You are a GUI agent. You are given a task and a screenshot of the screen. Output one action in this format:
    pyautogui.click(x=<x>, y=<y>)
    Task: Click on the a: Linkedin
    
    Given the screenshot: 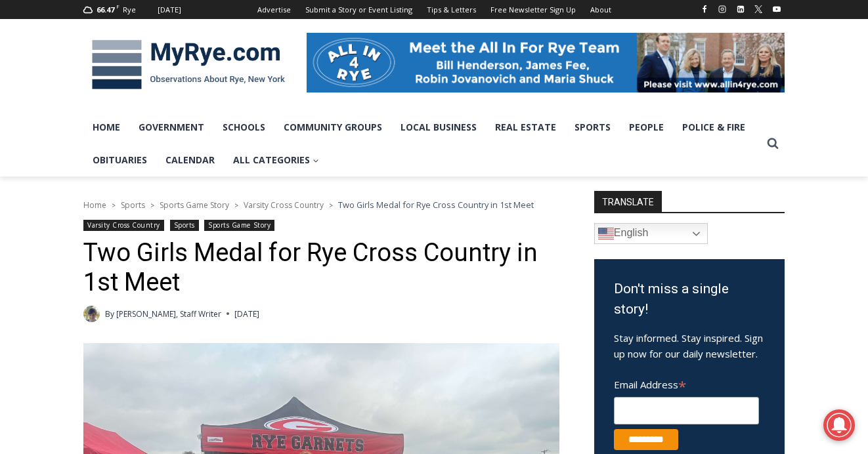 What is the action you would take?
    pyautogui.click(x=740, y=9)
    